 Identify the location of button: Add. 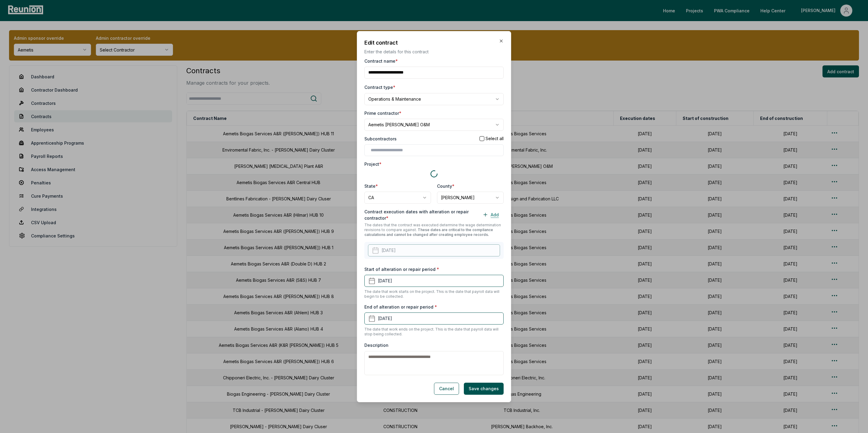
(491, 214).